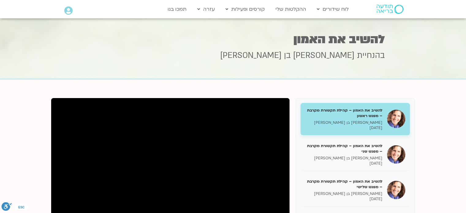  Describe the element at coordinates (344, 184) in the screenshot. I see `h5: להשיב את האמון – קהילת תקשורת מקרבת – מפגש שלישי` at that location.